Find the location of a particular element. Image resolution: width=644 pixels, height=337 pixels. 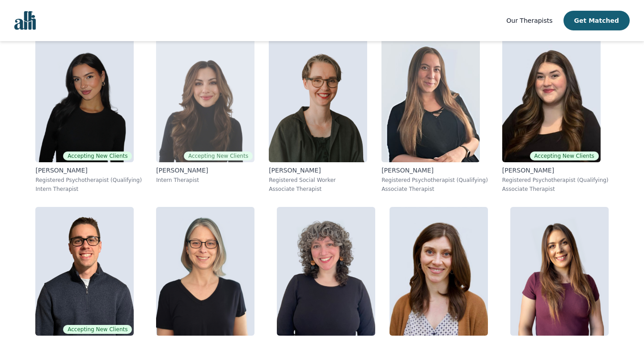

img: Claire_Cummings is located at coordinates (318, 98).